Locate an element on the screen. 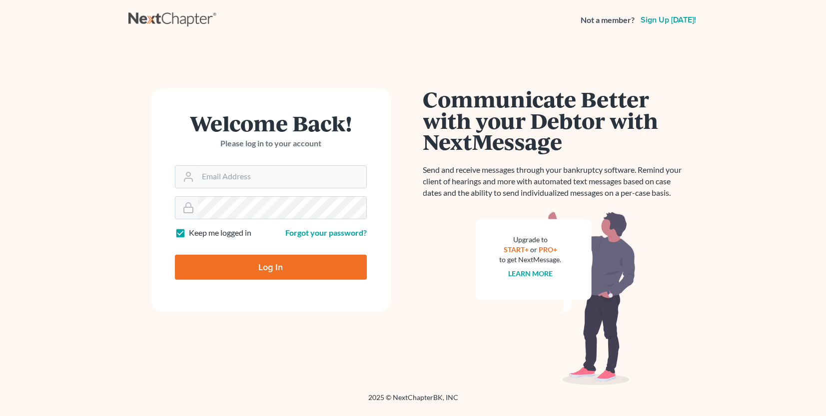  strong: Not a member? is located at coordinates (608, 20).